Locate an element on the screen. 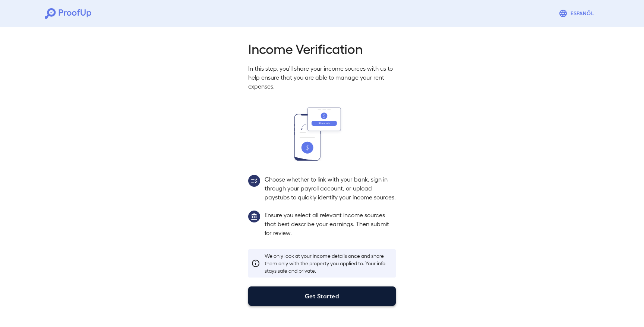  button: Espanõl is located at coordinates (577, 13).